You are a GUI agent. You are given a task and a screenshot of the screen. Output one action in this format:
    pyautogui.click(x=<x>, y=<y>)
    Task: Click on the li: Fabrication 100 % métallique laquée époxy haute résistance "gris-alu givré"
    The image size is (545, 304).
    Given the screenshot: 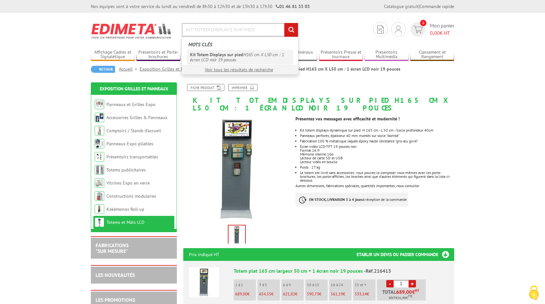 What is the action you would take?
    pyautogui.click(x=377, y=141)
    